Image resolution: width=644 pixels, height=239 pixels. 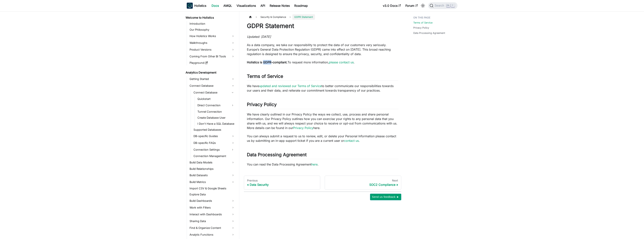 What do you see at coordinates (212, 215) in the screenshot?
I see `a: Interact with Dashboards` at bounding box center [212, 215].